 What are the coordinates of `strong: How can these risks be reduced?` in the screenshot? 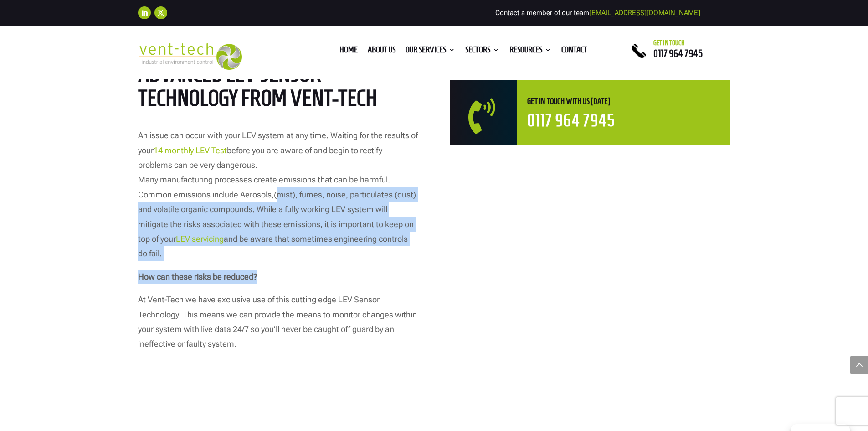 It's located at (198, 276).